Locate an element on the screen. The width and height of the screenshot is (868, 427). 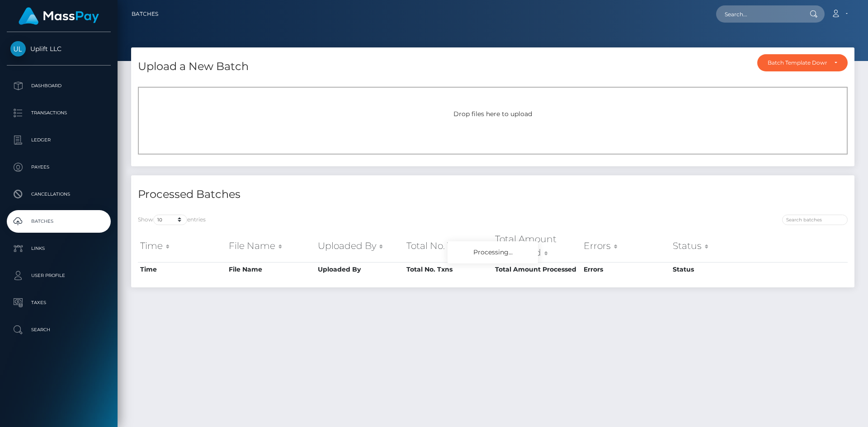
a: Search is located at coordinates (59, 330).